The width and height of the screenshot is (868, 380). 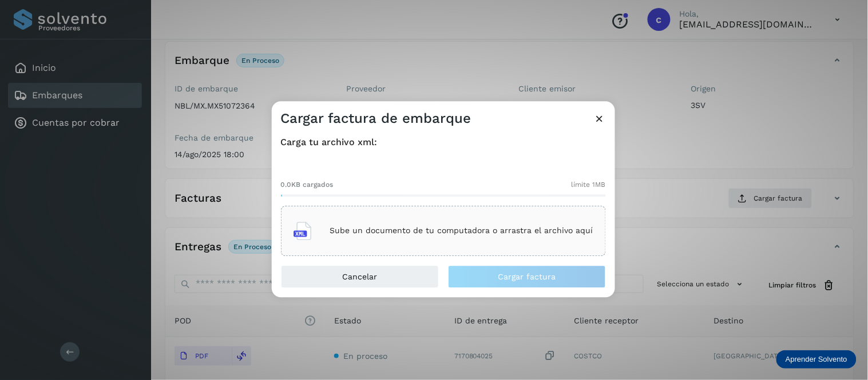 What do you see at coordinates (359, 277) in the screenshot?
I see `span: Cancelar` at bounding box center [359, 277].